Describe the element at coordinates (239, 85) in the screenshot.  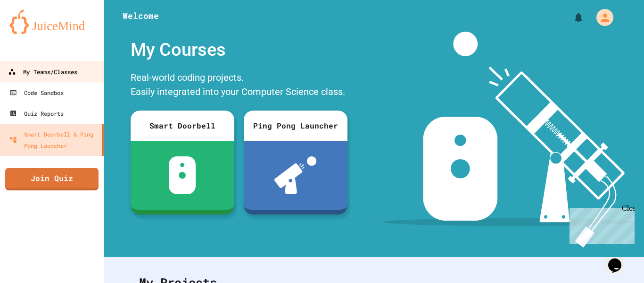
I see `div: Real-world coding projects. Easily integrated into your Computer Science class.` at that location.